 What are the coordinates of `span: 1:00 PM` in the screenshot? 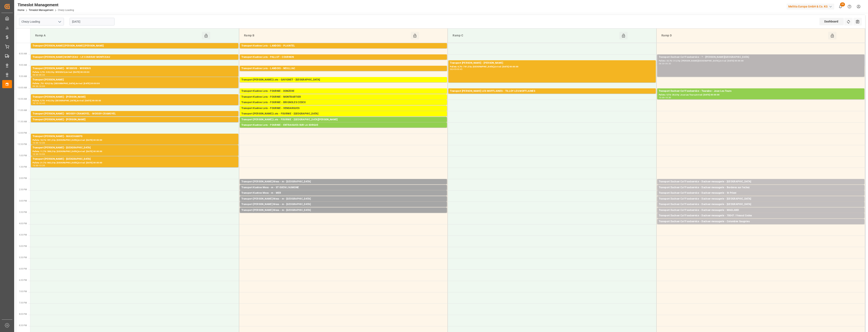 It's located at (23, 155).